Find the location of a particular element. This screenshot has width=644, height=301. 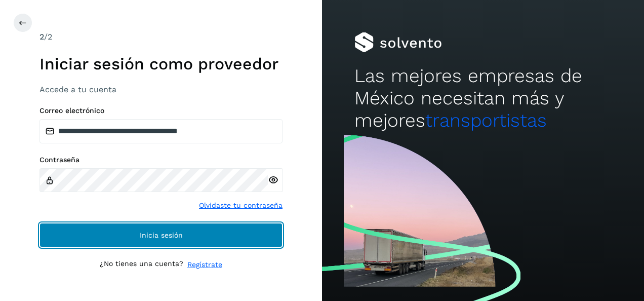

p: ¿No tienes una cuenta? is located at coordinates (142, 265).